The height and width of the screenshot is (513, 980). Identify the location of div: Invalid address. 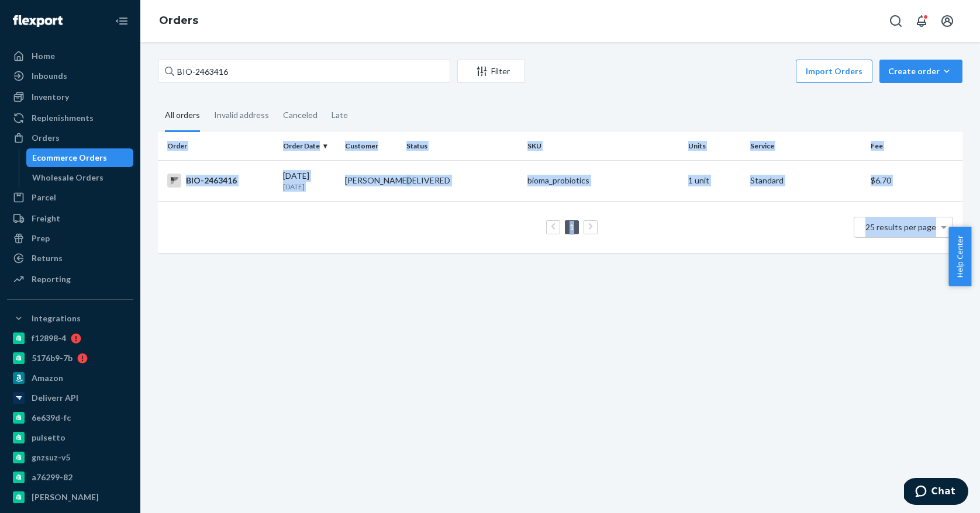
(242, 115).